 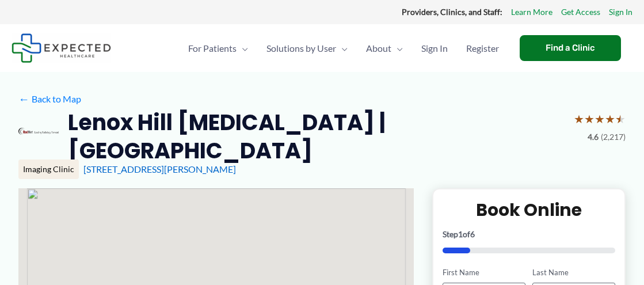 I want to click on a: Solutions by UserMenu Toggle, so click(x=307, y=48).